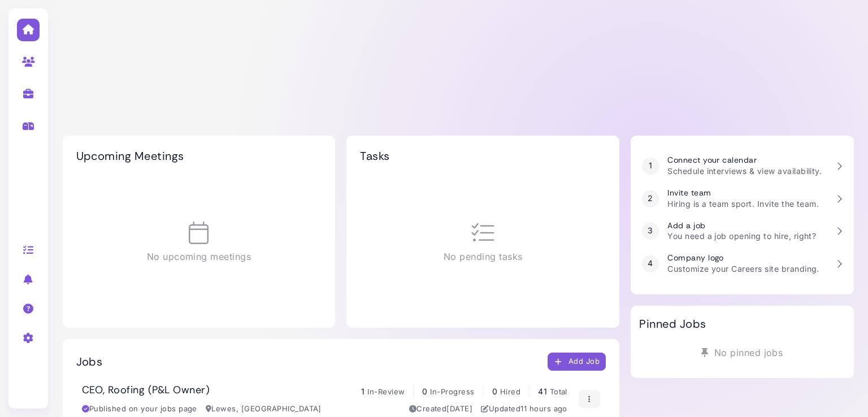 The height and width of the screenshot is (417, 868). I want to click on div: 1, so click(651, 166).